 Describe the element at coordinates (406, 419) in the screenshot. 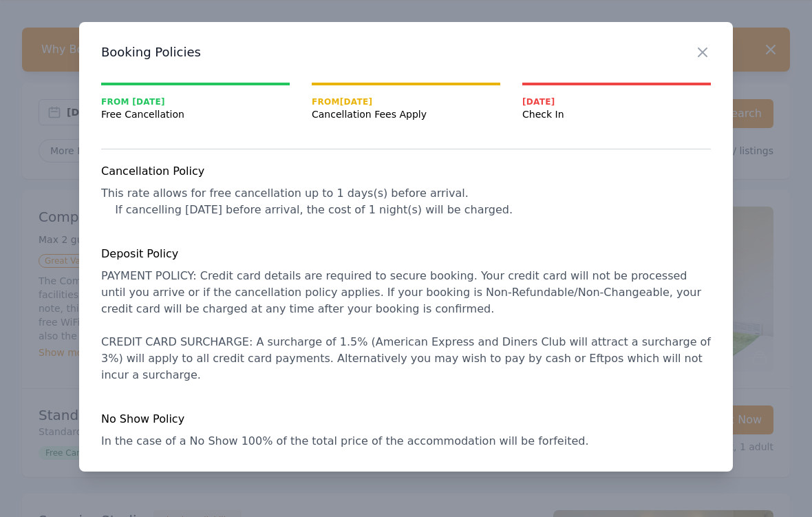

I see `h4: No Show Policy` at that location.